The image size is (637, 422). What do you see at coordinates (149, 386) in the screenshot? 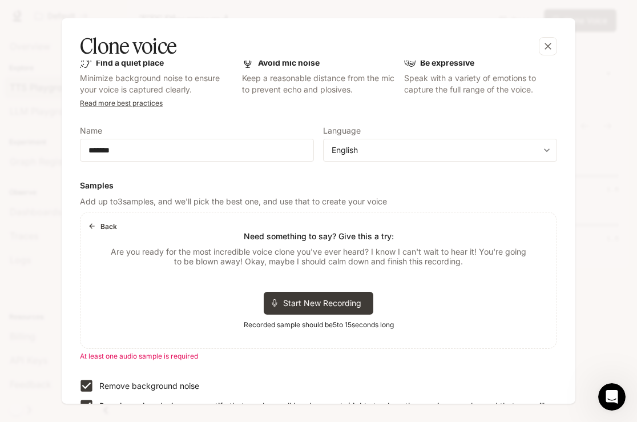
I see `p: Remove background noise` at bounding box center [149, 386].